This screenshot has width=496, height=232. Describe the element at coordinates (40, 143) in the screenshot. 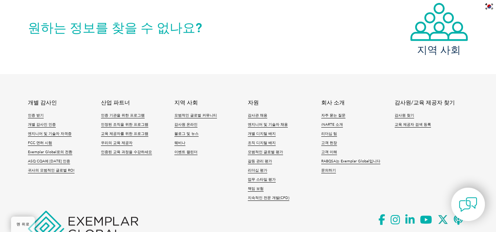

I see `a: FCC 면허 시험` at that location.